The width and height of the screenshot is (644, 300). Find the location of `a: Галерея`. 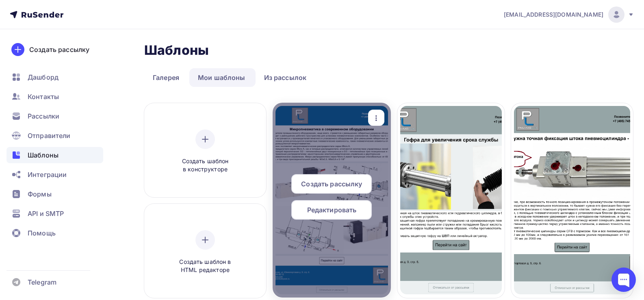

a: Галерея is located at coordinates (166, 77).